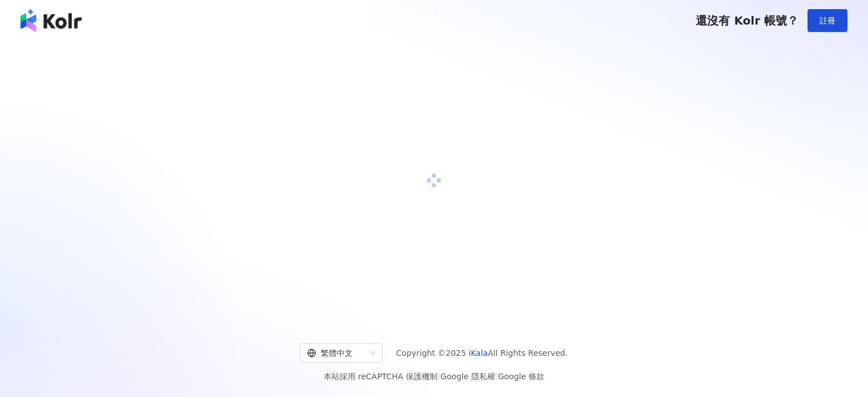 The width and height of the screenshot is (868, 397). I want to click on img: logo, so click(51, 20).